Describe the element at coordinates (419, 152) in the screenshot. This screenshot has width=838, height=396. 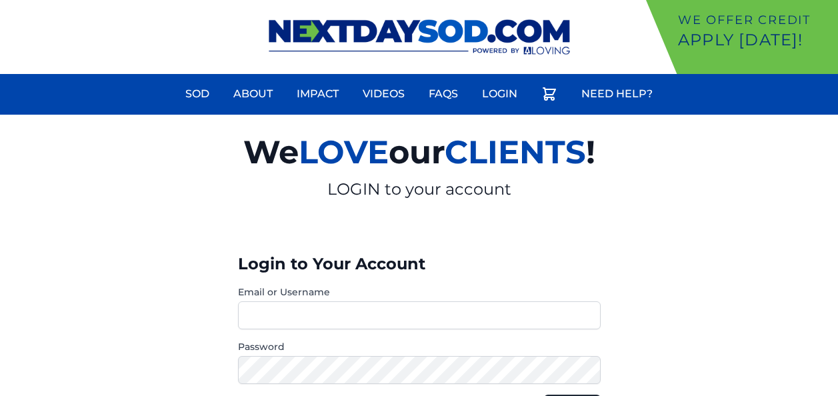
I see `h2: We our !` at that location.